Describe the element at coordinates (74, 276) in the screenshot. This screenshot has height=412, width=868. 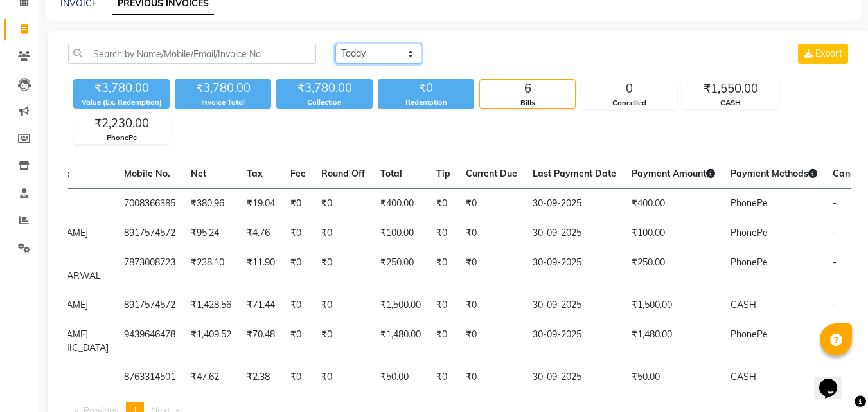
I see `span: AGGARWAL` at that location.